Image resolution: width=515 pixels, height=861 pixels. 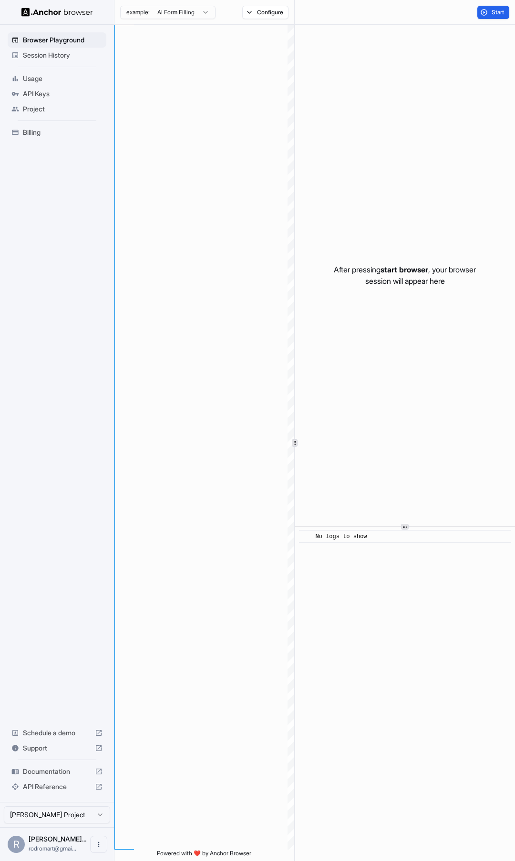 What do you see at coordinates (57, 772) in the screenshot?
I see `div: Documentation` at bounding box center [57, 772].